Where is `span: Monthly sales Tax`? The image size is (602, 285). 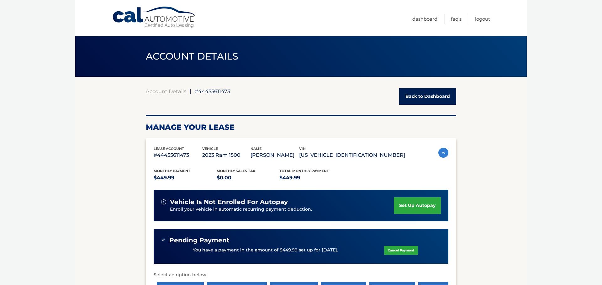
span: Monthly sales Tax is located at coordinates (236, 171).